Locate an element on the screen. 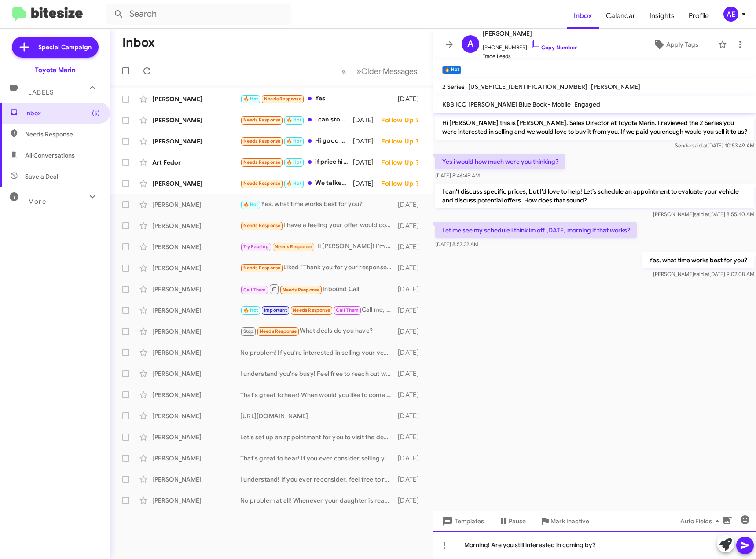  button: Previous is located at coordinates (344, 71).